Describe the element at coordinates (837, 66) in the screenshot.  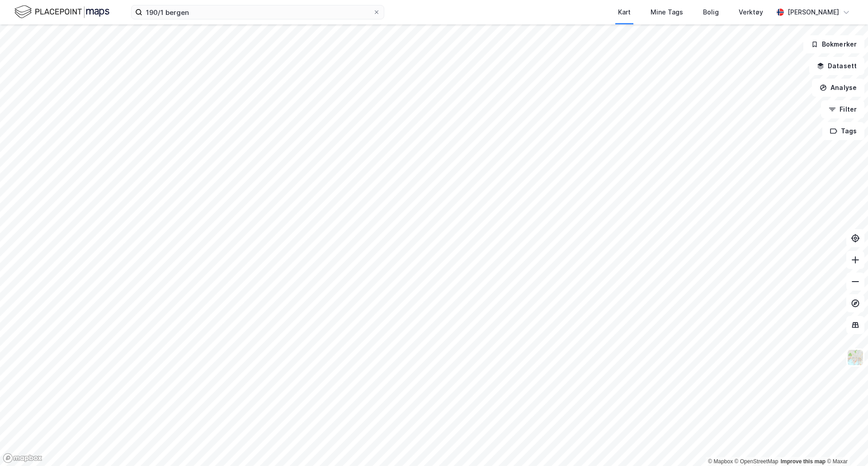
I see `button: Datasett` at that location.